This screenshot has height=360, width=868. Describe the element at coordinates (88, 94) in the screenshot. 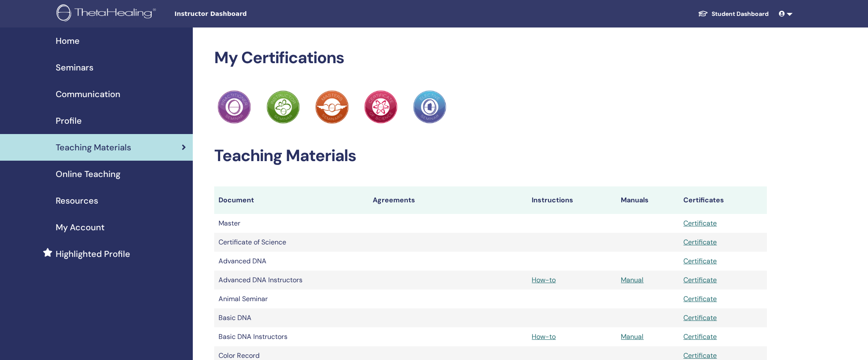

I see `span: Communication` at that location.